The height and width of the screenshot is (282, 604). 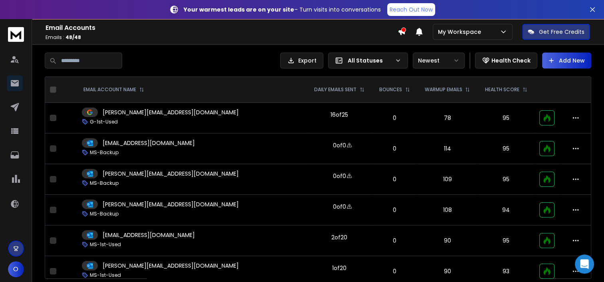 What do you see at coordinates (339, 115) in the screenshot?
I see `div: 16 of 25` at bounding box center [339, 115].